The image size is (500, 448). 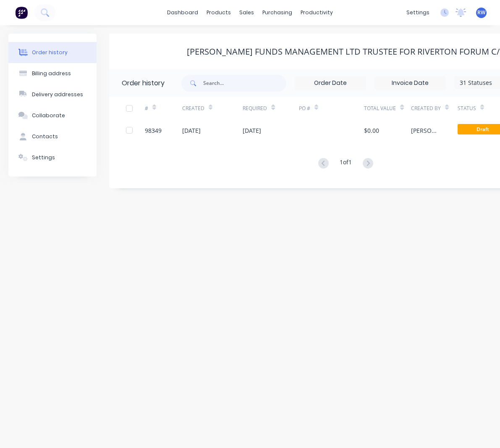 I want to click on button: Settings, so click(x=53, y=157).